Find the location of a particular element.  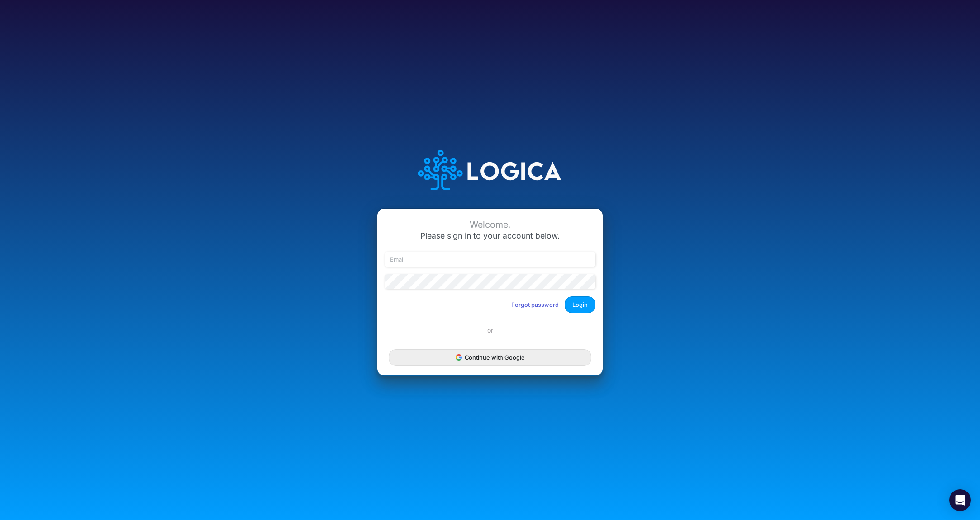

input: Email is located at coordinates (490, 260).